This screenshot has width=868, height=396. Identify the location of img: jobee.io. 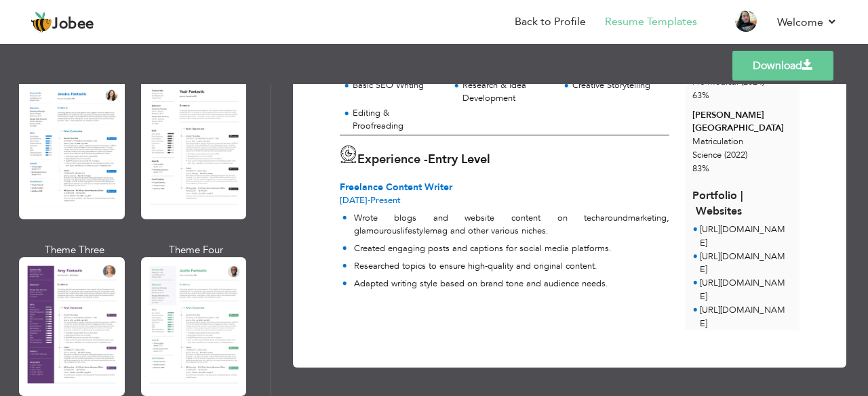
(41, 23).